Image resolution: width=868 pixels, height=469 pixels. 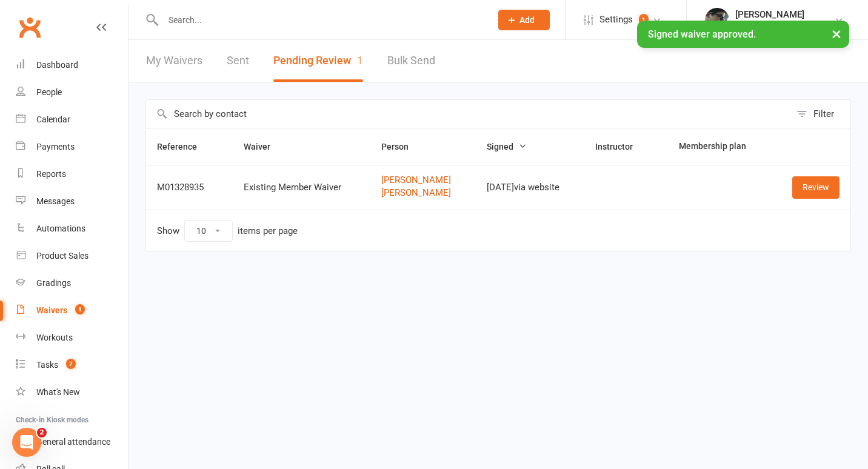 I want to click on div: Product Sales, so click(x=63, y=256).